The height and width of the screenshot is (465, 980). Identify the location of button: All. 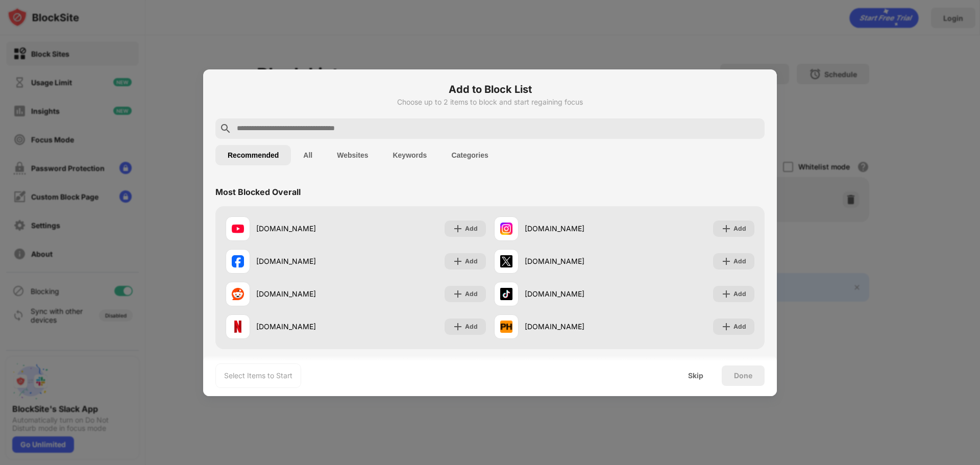
(308, 155).